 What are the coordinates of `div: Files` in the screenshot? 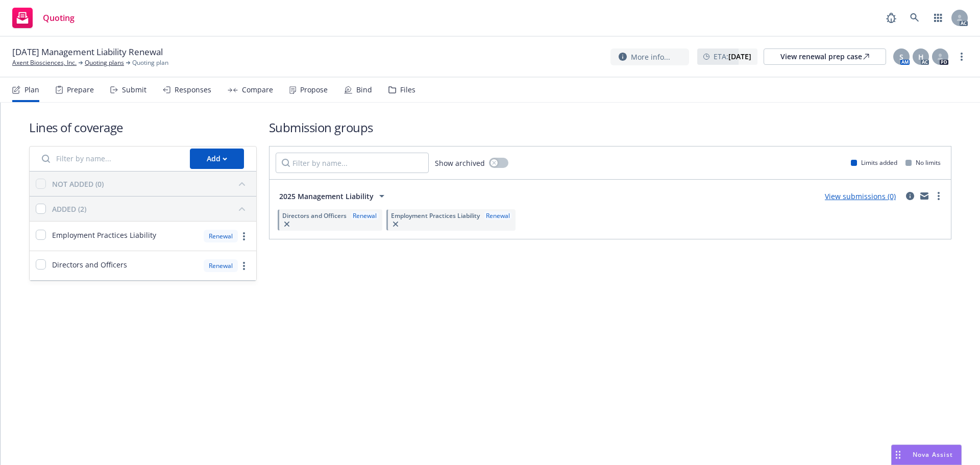 It's located at (408, 90).